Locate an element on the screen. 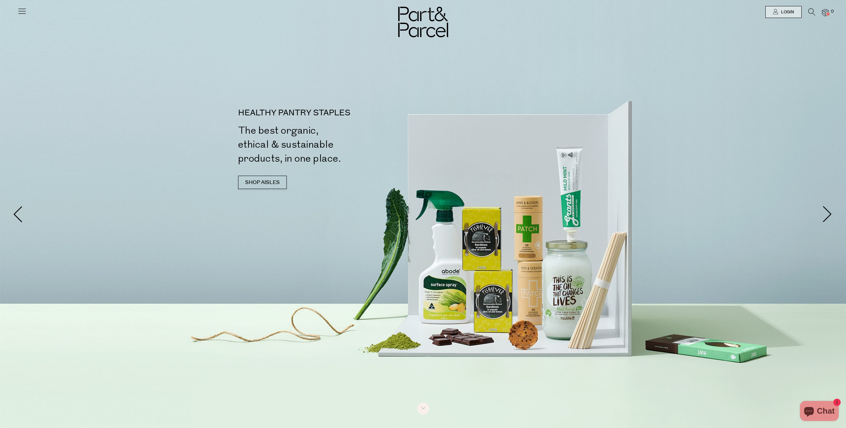 The width and height of the screenshot is (846, 428). h2: The best organic, ethical & sustainable products, in one place. is located at coordinates (332, 145).